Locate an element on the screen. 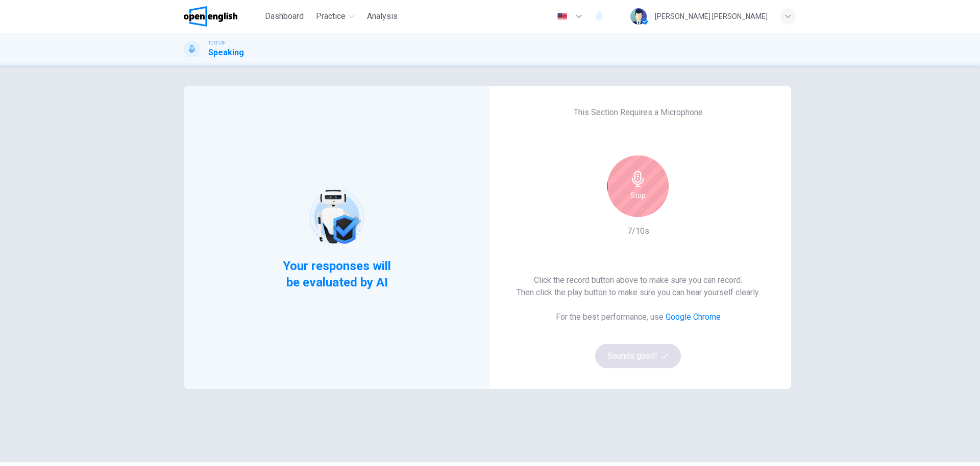 The image size is (980, 466). h6: Stop is located at coordinates (638, 196).